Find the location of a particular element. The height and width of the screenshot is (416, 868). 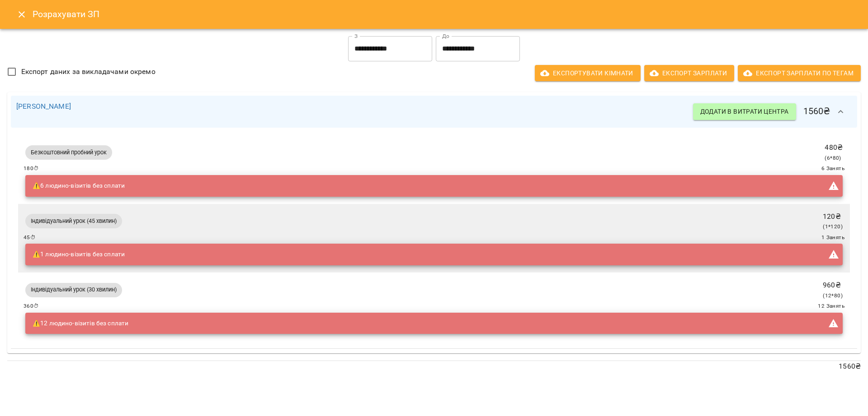

p: 120 ₴ is located at coordinates (833, 217).